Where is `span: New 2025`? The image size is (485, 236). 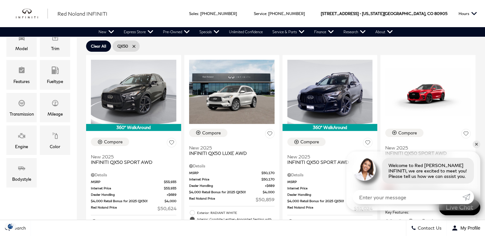 span: New 2025 is located at coordinates (131, 156).